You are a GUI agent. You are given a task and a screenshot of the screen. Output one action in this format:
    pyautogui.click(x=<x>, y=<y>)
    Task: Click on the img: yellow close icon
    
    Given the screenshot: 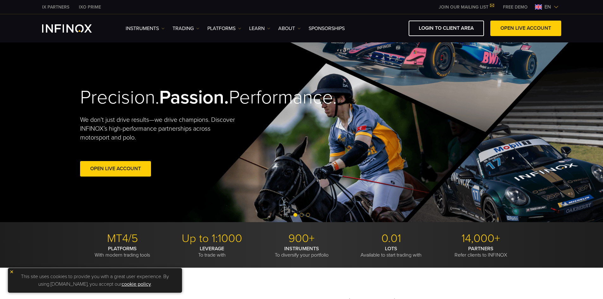 What is the action you would take?
    pyautogui.click(x=12, y=272)
    